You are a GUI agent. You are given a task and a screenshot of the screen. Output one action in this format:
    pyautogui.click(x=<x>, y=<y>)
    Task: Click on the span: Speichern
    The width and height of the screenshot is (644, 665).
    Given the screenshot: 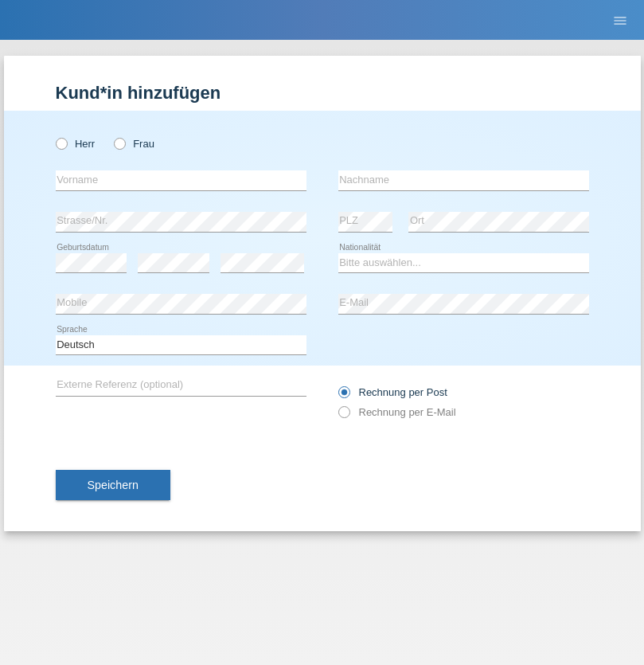 What is the action you would take?
    pyautogui.click(x=113, y=485)
    